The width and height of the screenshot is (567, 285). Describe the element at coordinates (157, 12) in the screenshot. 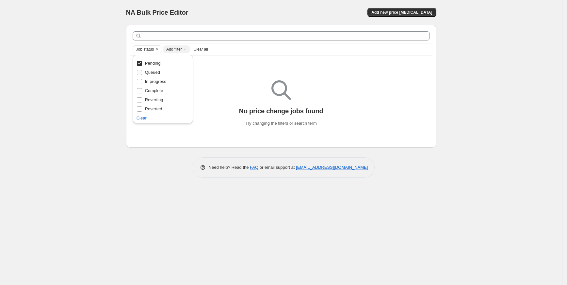

I see `span: NA Bulk Price Editor` at that location.